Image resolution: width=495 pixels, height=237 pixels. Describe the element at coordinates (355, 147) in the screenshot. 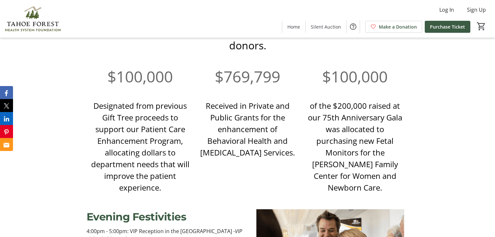

I see `p: of the $200,000 raised at our 75th Anniversary Gala was allocated to purchasing new Fetal Monitor...` at that location.